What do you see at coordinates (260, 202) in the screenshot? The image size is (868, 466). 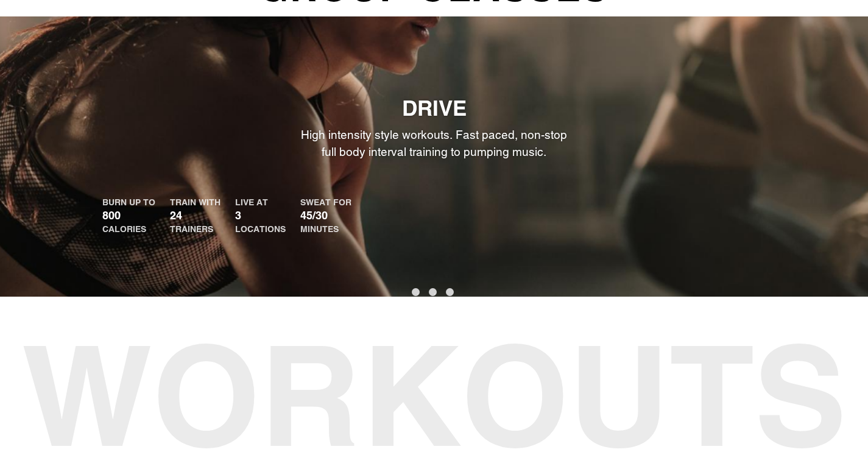 I see `div: LIVE AT` at bounding box center [260, 202].